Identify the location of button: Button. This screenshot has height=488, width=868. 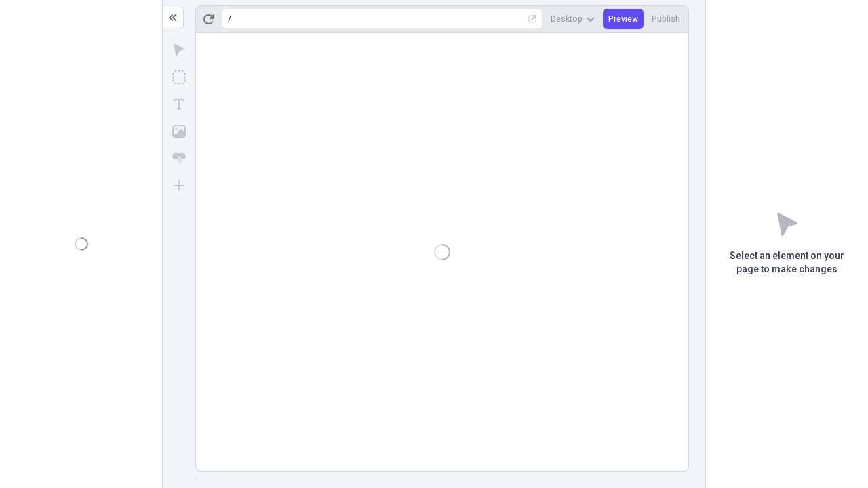
(179, 158).